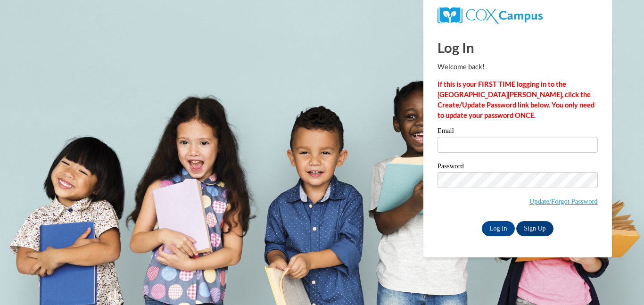 The height and width of the screenshot is (305, 644). I want to click on img: COX Campus, so click(490, 16).